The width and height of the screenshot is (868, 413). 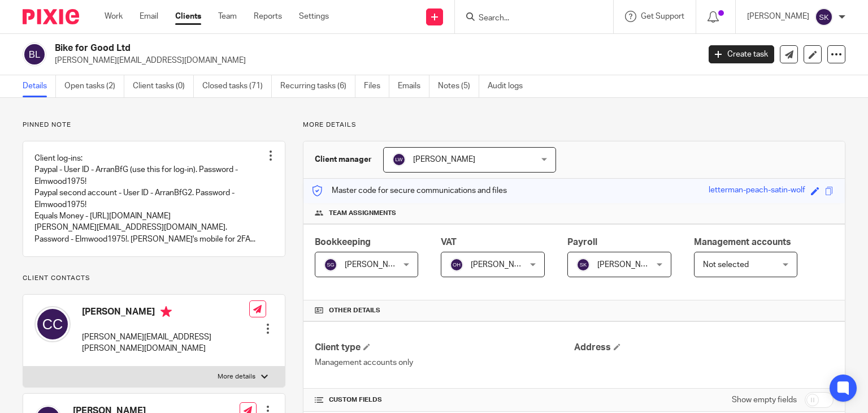 I want to click on span: Management accounts, so click(x=743, y=242).